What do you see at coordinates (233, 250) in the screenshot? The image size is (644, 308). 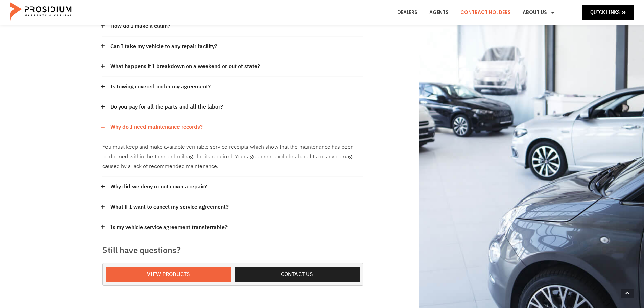 I see `h3: Still have questions?` at bounding box center [233, 250].